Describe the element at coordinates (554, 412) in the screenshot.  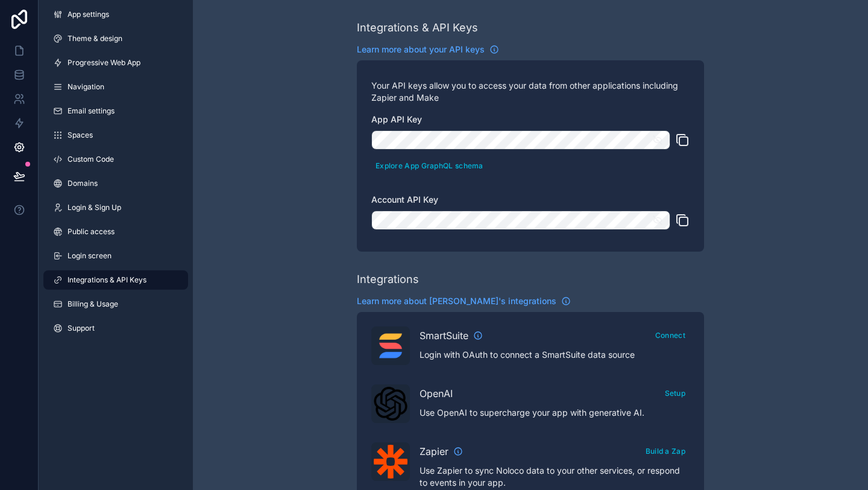
I see `p: Use OpenAI to supercharge your app with generative AI.` at that location.